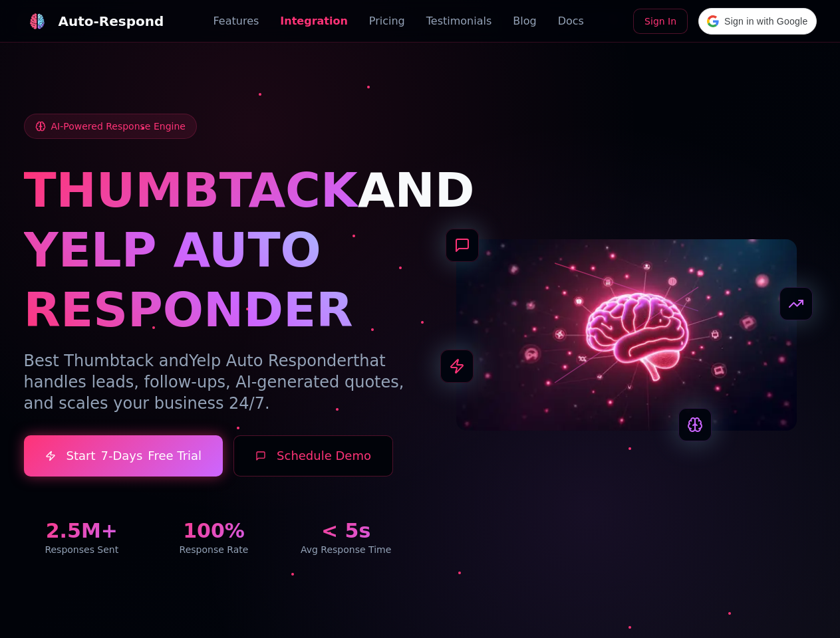 Image resolution: width=840 pixels, height=638 pixels. I want to click on button: Schedule Demo, so click(314, 456).